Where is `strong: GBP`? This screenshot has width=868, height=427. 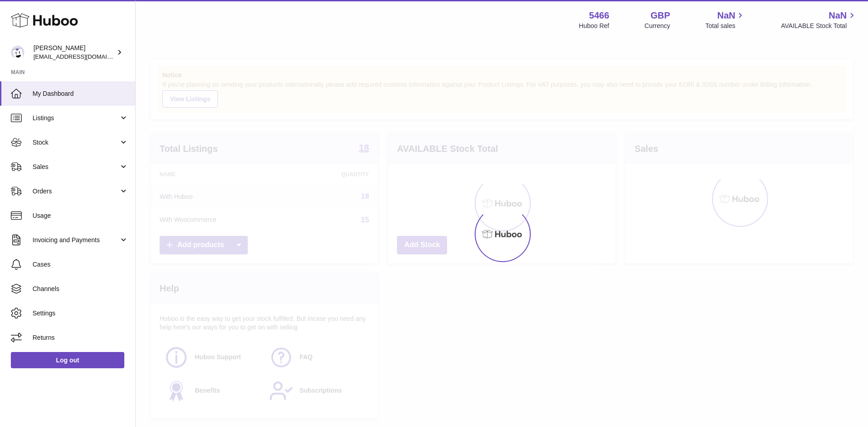 strong: GBP is located at coordinates (660, 16).